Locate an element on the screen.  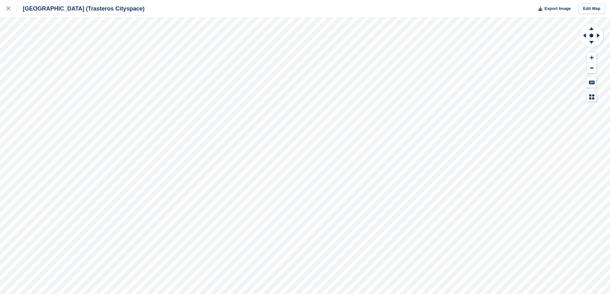
button: Map Legend is located at coordinates (592, 97).